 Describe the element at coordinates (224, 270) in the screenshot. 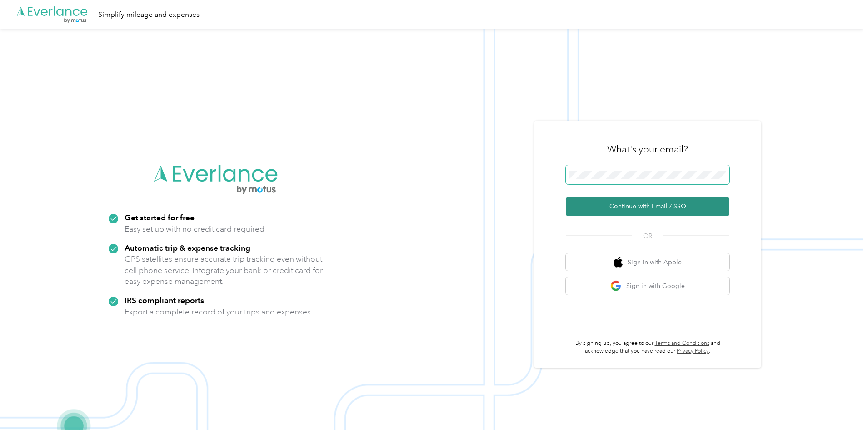

I see `p: GPS satellites ensure accurate trip tracking even without cell phone service. Integrate your bank...` at that location.